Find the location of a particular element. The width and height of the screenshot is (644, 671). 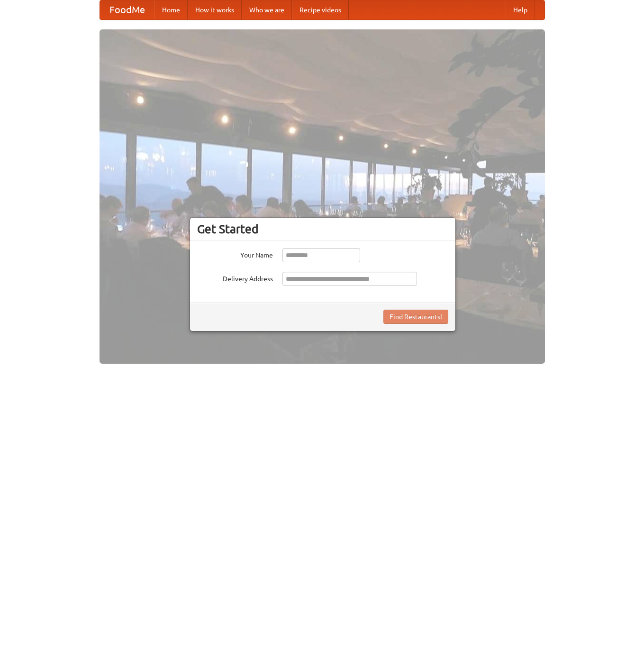

a: Who we are is located at coordinates (267, 10).